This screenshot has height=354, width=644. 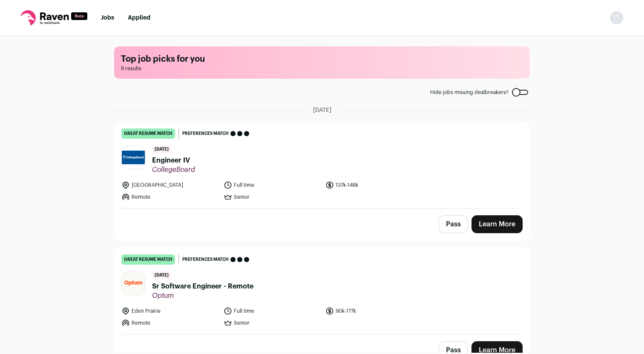 What do you see at coordinates (170, 311) in the screenshot?
I see `li: Eden Prairie` at bounding box center [170, 311].